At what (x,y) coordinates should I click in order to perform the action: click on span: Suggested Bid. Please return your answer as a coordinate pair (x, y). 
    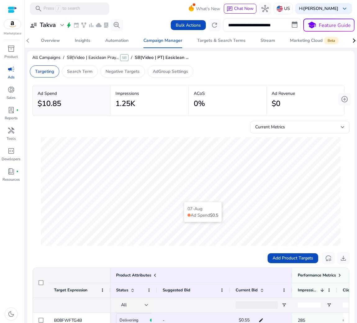
    Looking at the image, I should click on (176, 290).